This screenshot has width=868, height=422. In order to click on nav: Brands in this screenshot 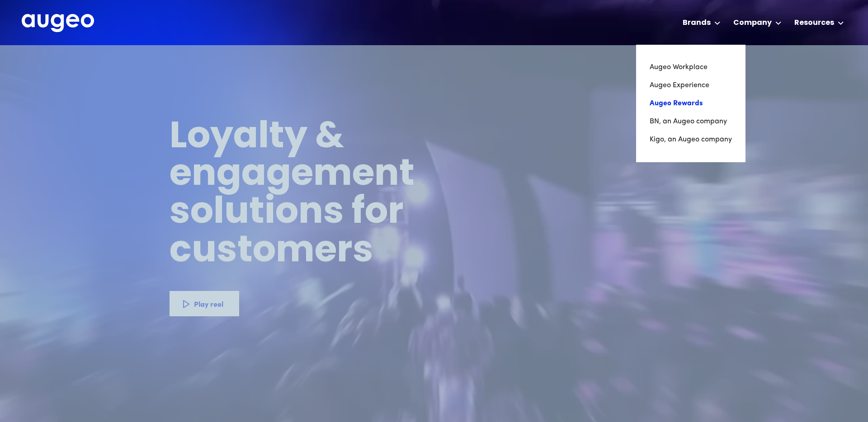, I will do `click(691, 104)`.